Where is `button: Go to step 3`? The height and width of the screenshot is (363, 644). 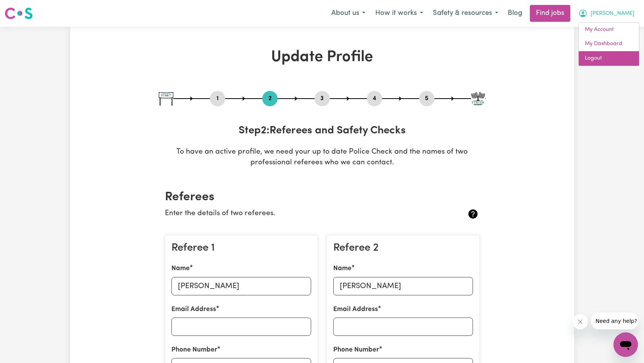
button: Go to step 3 is located at coordinates (322, 99).